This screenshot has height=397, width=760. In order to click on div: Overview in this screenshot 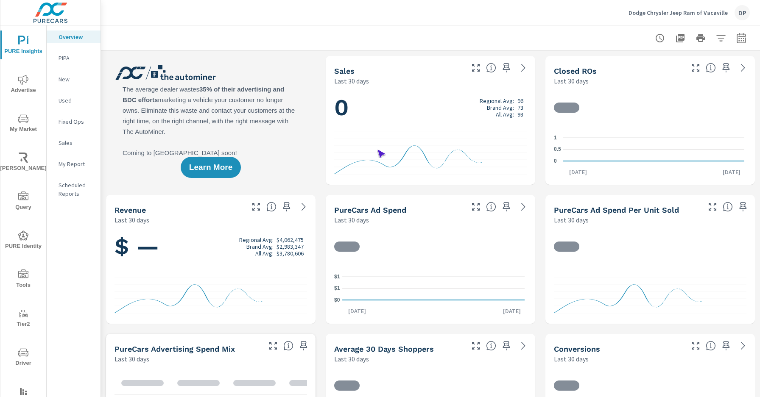, I will do `click(73, 37)`.